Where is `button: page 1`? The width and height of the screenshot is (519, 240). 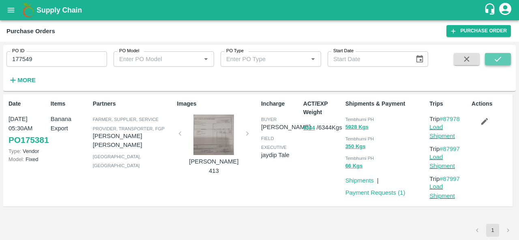
button: page 1 is located at coordinates (492, 231).